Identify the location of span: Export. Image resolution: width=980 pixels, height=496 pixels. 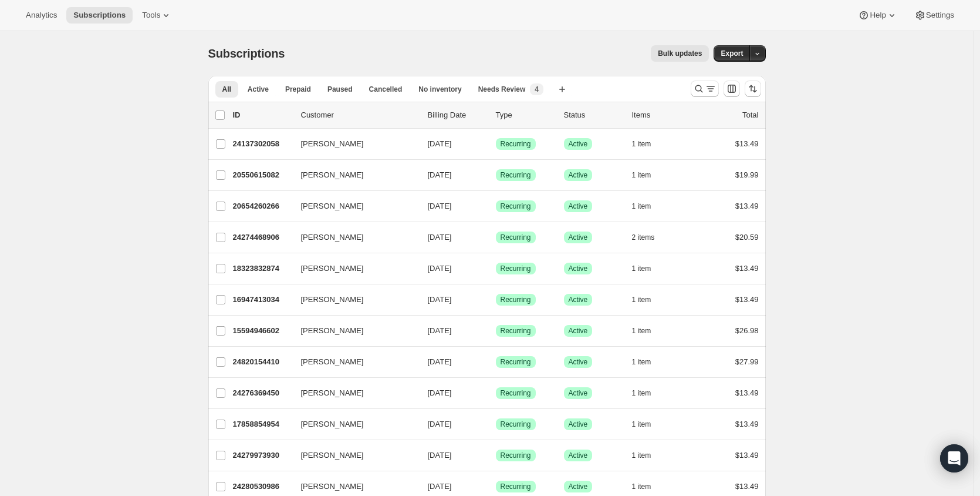
(732, 54).